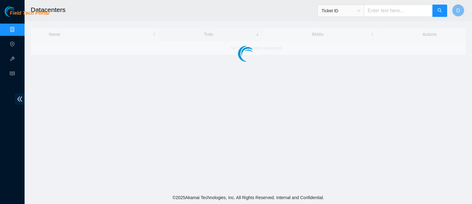  What do you see at coordinates (18, 11) in the screenshot?
I see `img: Akamai Technologies` at bounding box center [18, 11].